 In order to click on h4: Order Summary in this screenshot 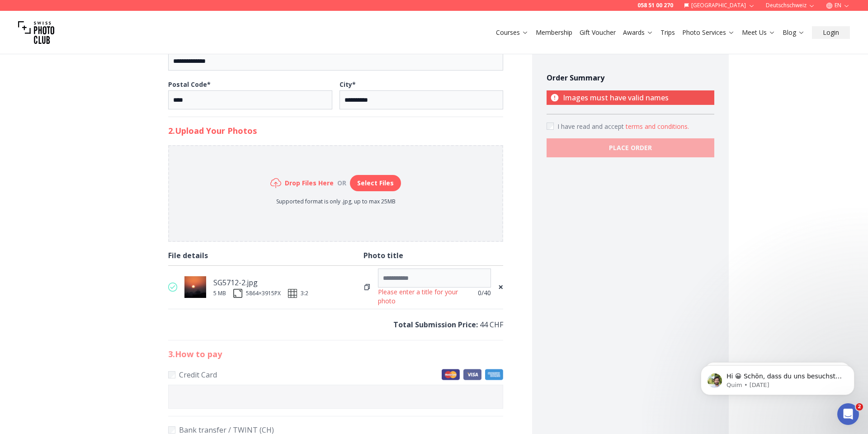, I will do `click(630, 78)`.